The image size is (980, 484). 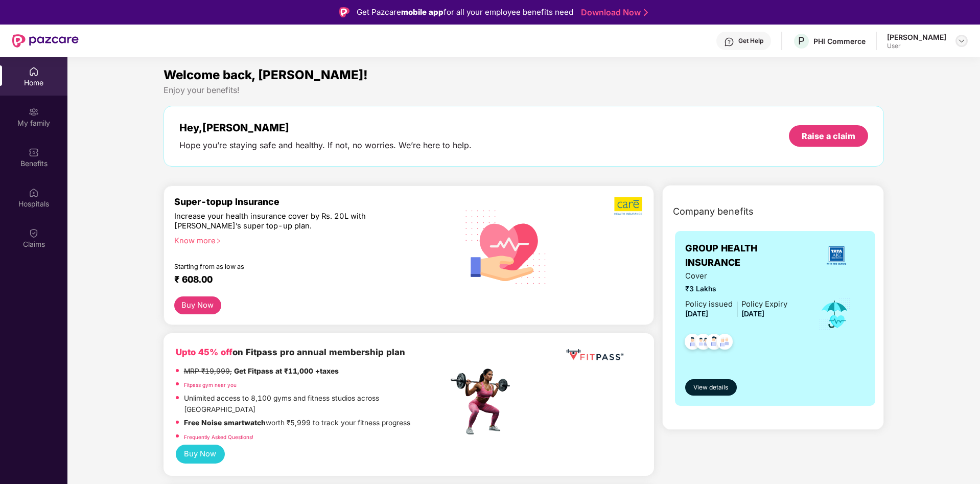 I want to click on div: Enjoy your benefits!, so click(x=524, y=90).